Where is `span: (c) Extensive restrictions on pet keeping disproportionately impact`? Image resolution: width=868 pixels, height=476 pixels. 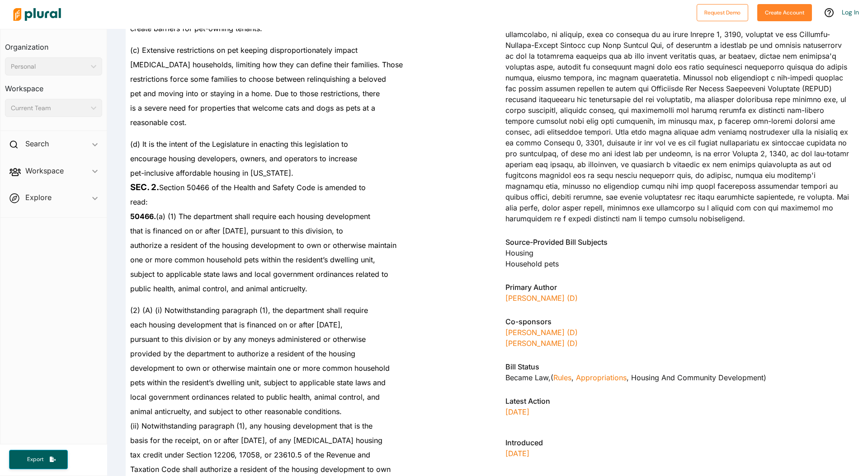
span: (c) Extensive restrictions on pet keeping disproportionately impact is located at coordinates (244, 50).